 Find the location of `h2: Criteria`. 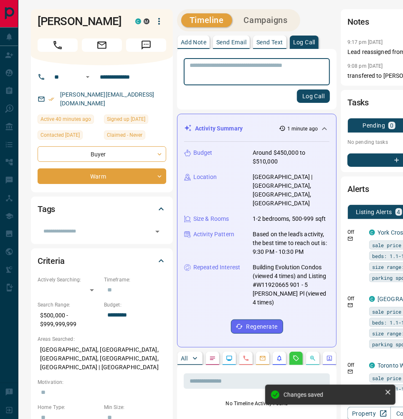

h2: Criteria is located at coordinates (51, 261).